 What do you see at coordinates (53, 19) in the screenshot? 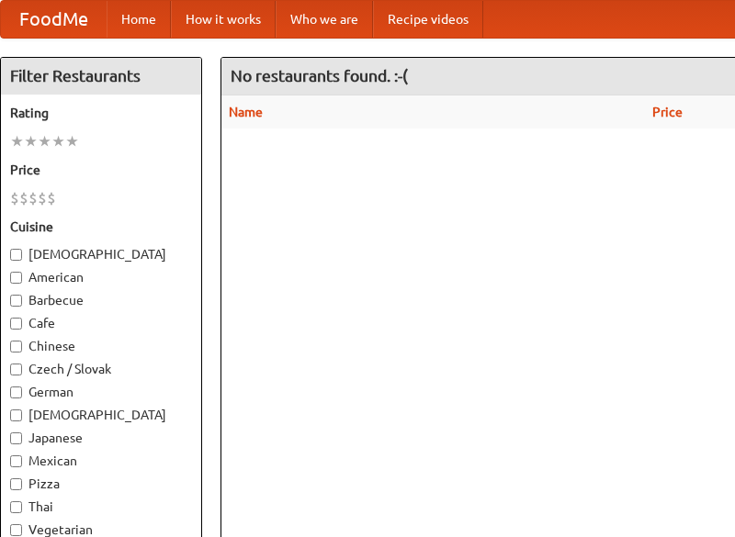
I see `a: FoodMe` at bounding box center [53, 19].